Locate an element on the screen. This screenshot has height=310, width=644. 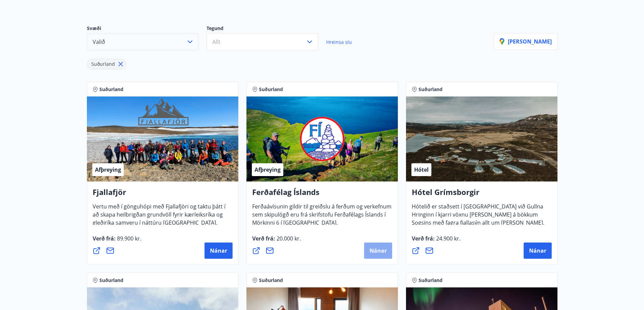
p: Svæði is located at coordinates (147, 29).